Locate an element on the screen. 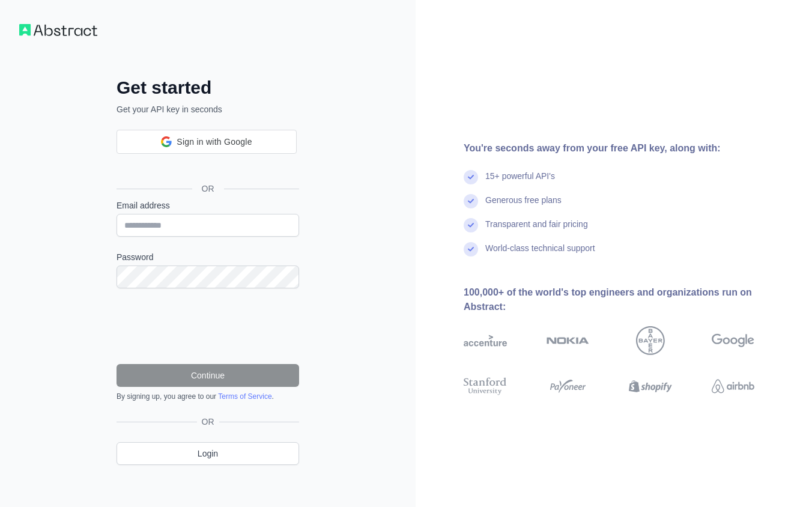  p: Get your API key in seconds is located at coordinates (208, 109).